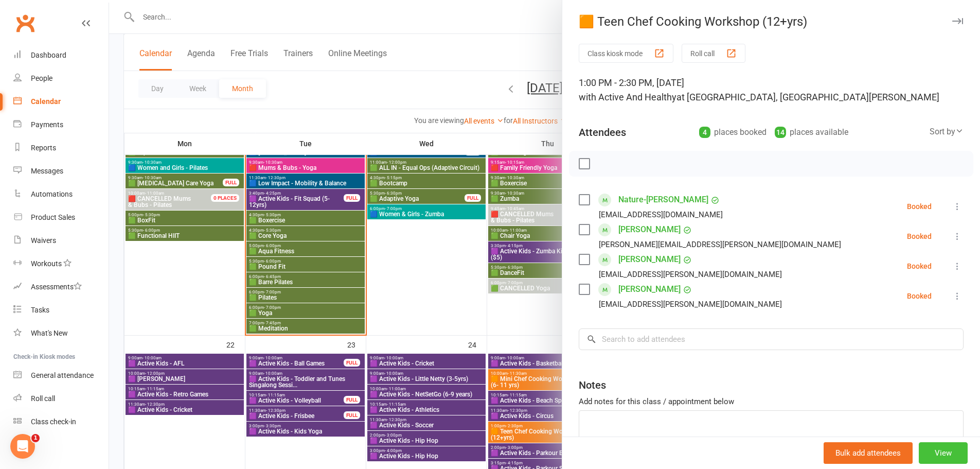 The height and width of the screenshot is (469, 980). What do you see at coordinates (41, 78) in the screenshot?
I see `div: People` at bounding box center [41, 78].